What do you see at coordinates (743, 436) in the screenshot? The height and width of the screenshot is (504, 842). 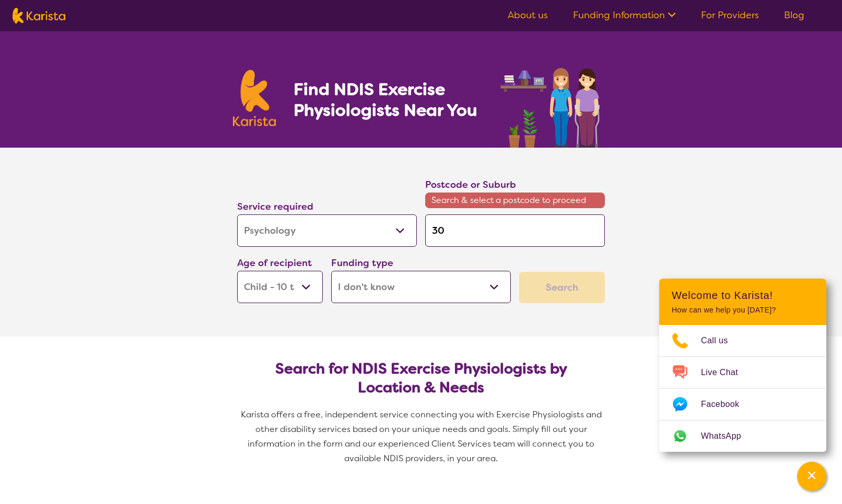 I see `a: Web link opens in a new tab.` at bounding box center [743, 436].